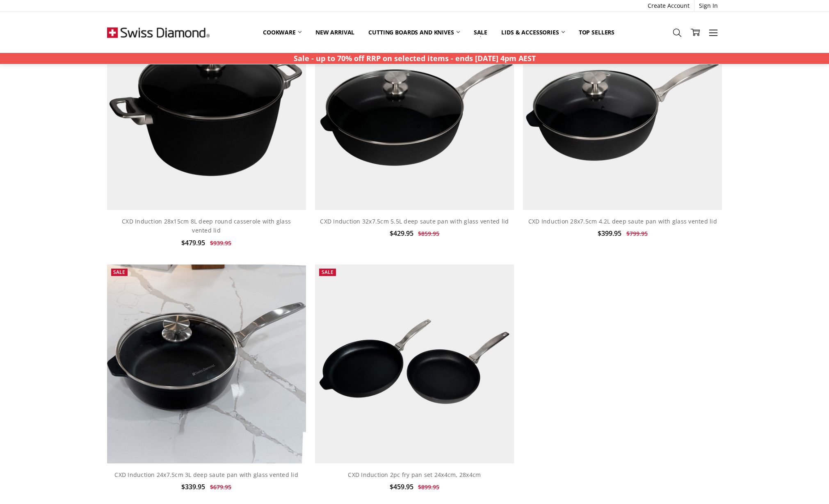  I want to click on a: Sale, so click(480, 32).